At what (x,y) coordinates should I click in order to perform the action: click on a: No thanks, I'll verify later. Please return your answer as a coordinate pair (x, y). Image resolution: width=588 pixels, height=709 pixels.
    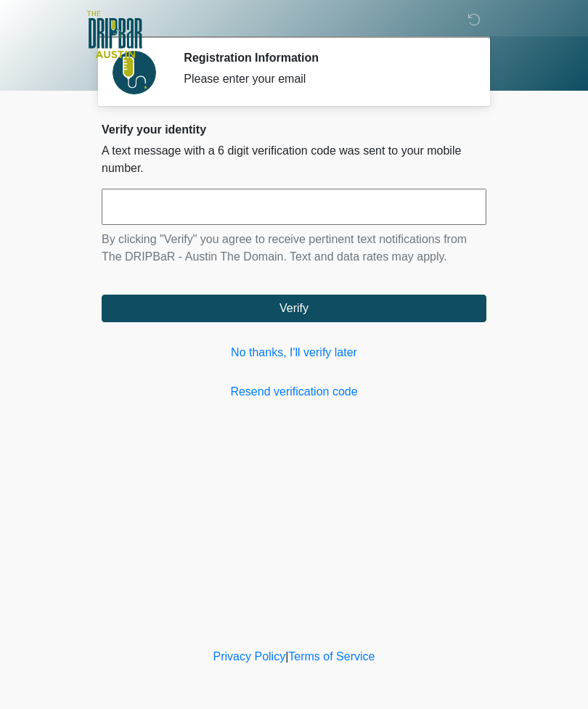
    Looking at the image, I should click on (294, 353).